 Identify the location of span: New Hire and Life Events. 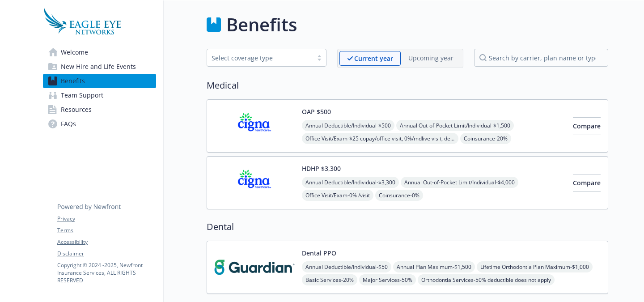
(98, 66).